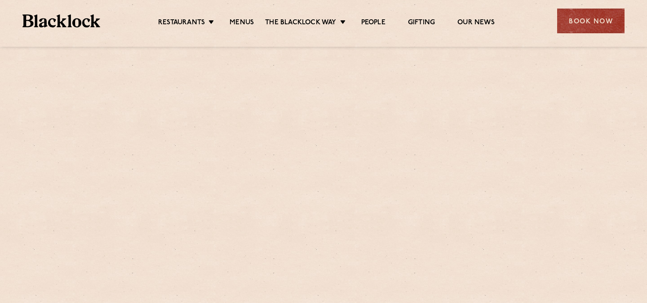 The image size is (647, 303). Describe the element at coordinates (182, 23) in the screenshot. I see `a: Restaurants` at that location.